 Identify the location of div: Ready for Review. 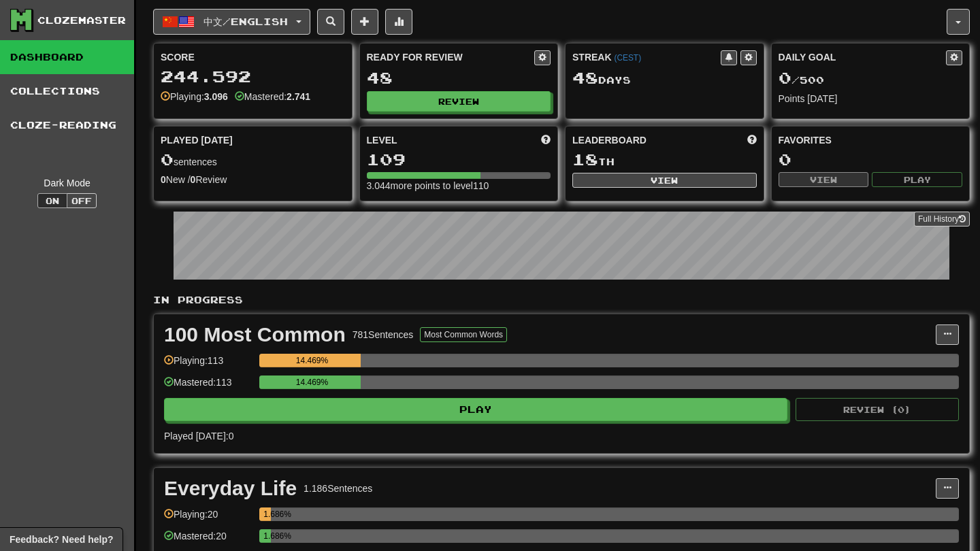
(451, 57).